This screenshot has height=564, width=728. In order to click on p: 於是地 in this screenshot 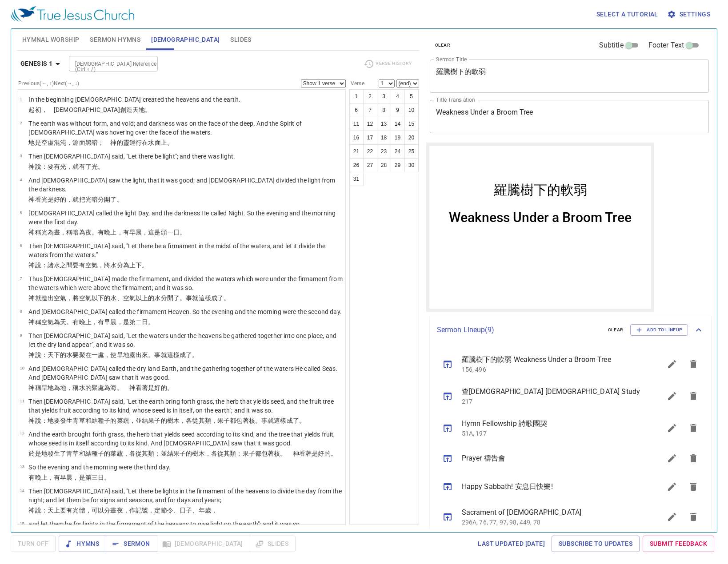, I will do `click(185, 454)`.